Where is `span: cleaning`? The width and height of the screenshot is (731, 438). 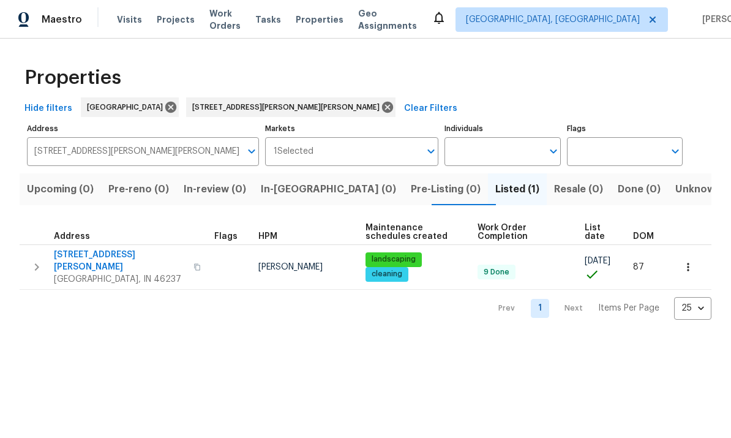
span: cleaning is located at coordinates (387, 274).